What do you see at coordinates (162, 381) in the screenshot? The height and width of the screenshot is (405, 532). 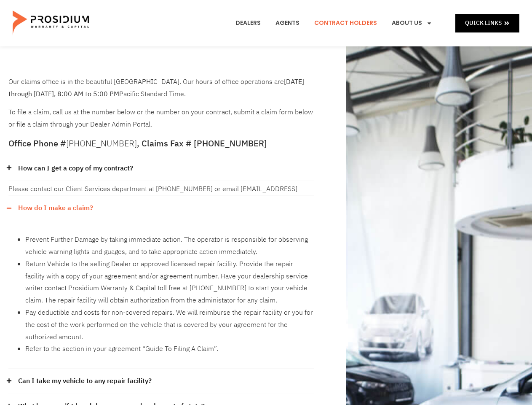 I see `div: Can I take my vehicle to any repair facility?` at bounding box center [162, 381].